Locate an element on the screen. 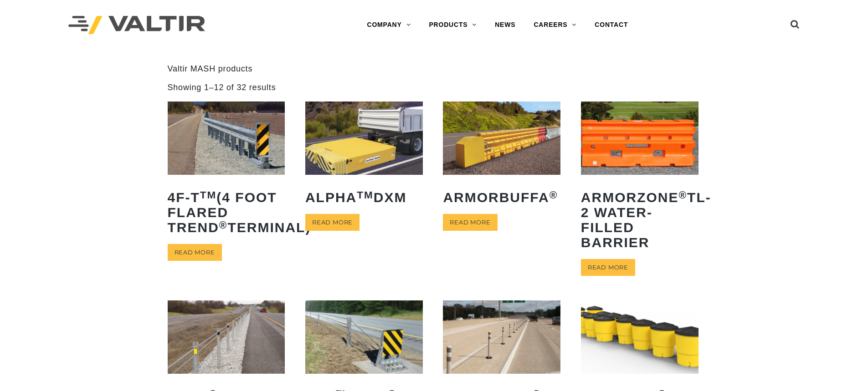  h2: ArmorBuffa is located at coordinates (502, 197).